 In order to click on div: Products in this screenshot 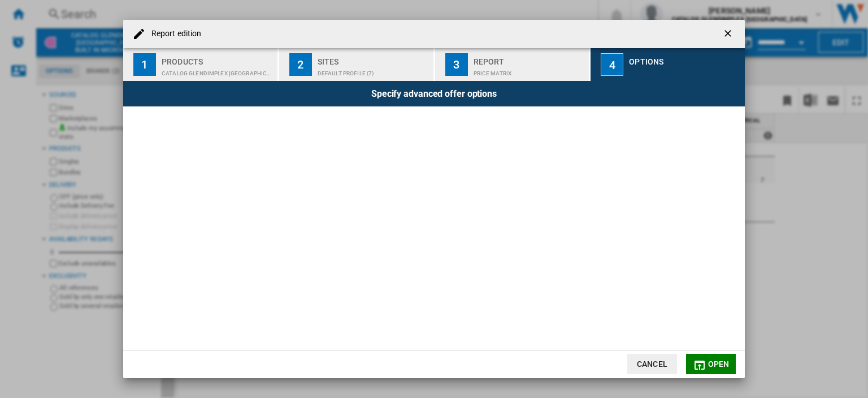, I will do `click(217, 58)`.